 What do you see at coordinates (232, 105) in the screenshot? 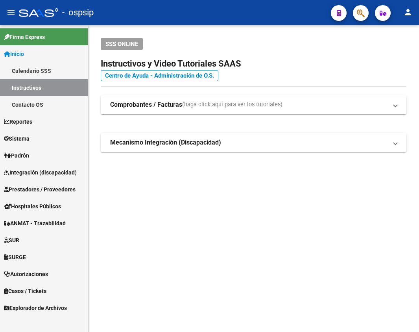
I see `span: (haga click aquí para ver los tutoriales)` at bounding box center [232, 105].